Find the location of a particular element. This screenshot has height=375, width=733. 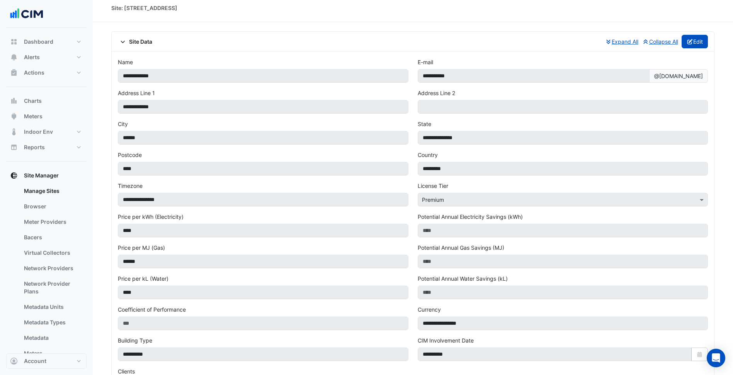

app-icon: Reports is located at coordinates (14, 147).